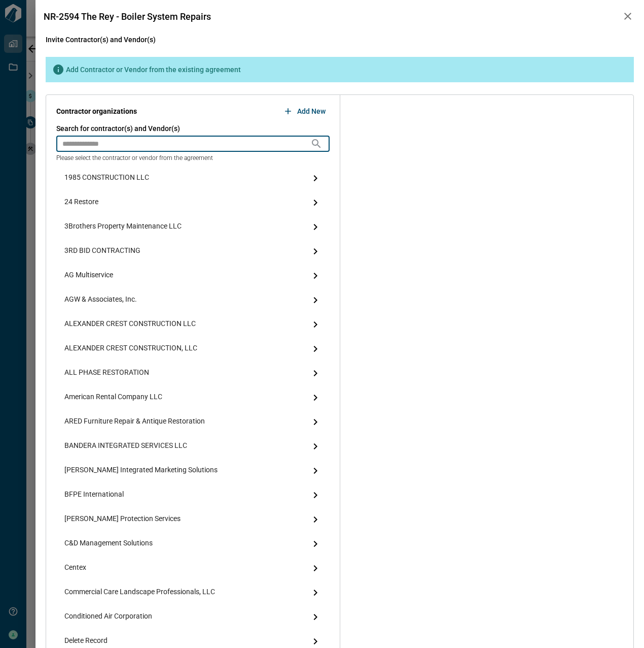 Image resolution: width=644 pixels, height=648 pixels. I want to click on span: NR-2594 The Rey - Boiler System Repairs, so click(127, 16).